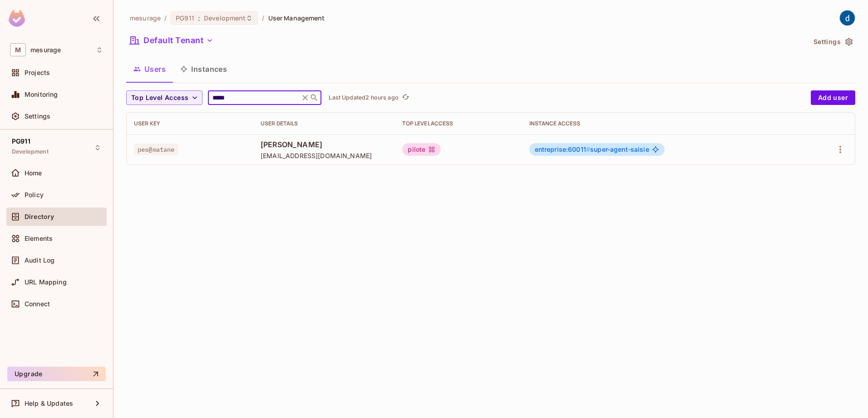 This screenshot has height=418, width=868. I want to click on button: Instances, so click(203, 69).